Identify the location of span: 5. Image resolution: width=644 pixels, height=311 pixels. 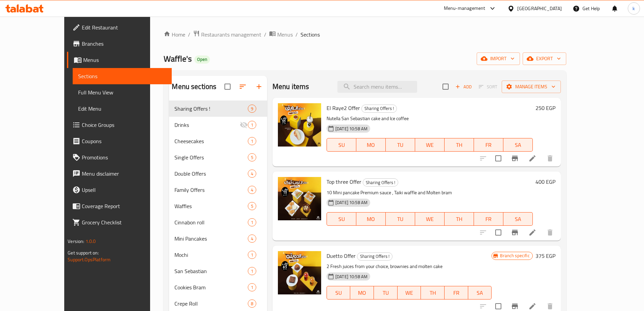
(252, 206).